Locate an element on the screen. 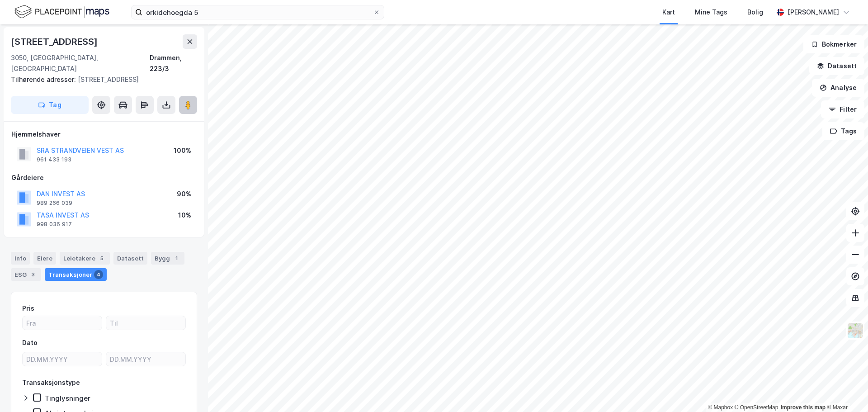 The height and width of the screenshot is (412, 868). div: 961 433 193 is located at coordinates (53, 159).